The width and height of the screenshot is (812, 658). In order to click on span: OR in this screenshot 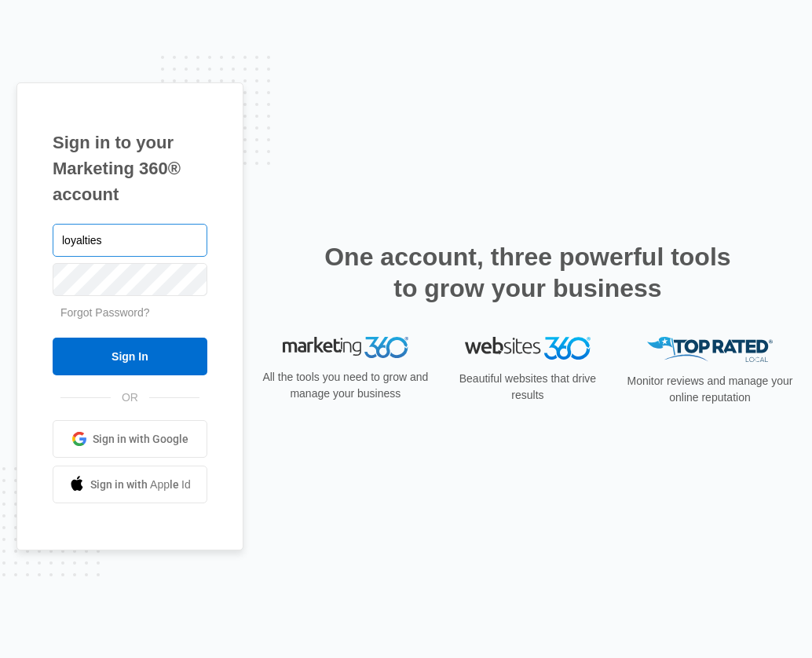, I will do `click(130, 397)`.